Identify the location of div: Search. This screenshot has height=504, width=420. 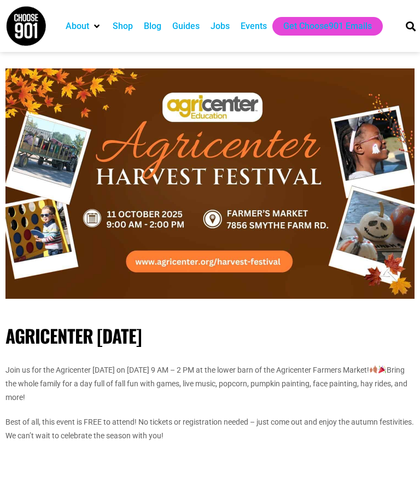
(410, 26).